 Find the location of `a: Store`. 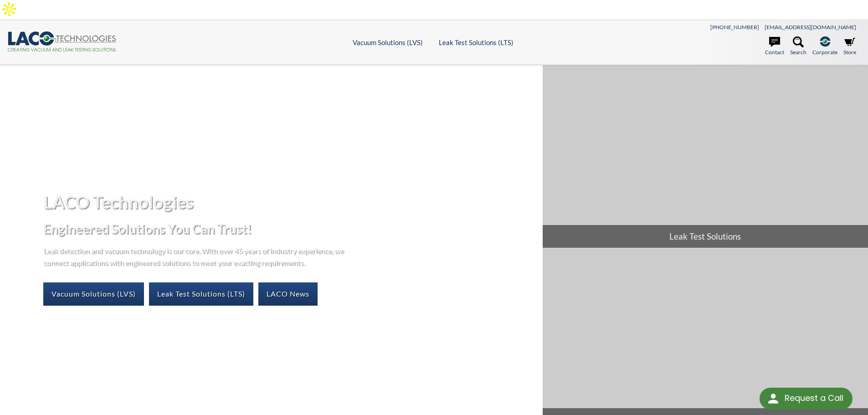

a: Store is located at coordinates (850, 47).